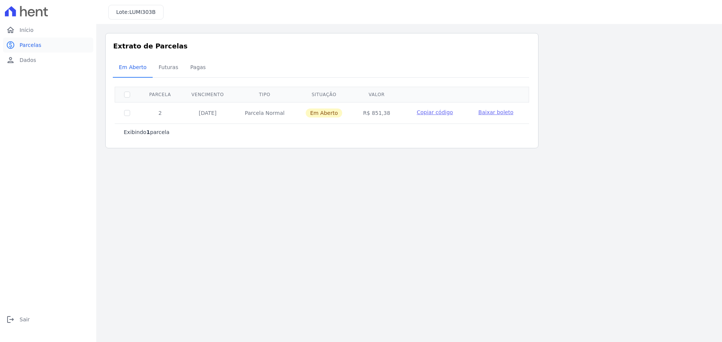  I want to click on h3: Lote:, so click(136, 12).